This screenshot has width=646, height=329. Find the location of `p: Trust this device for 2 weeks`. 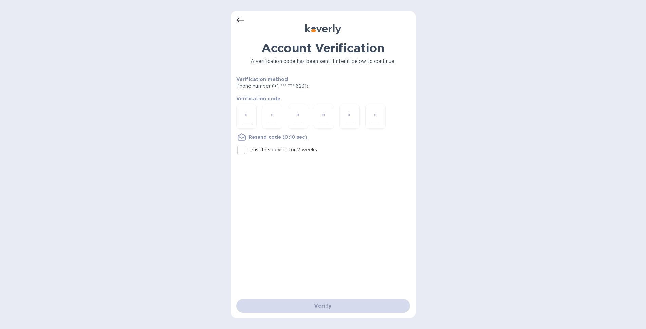

p: Trust this device for 2 weeks is located at coordinates (283, 149).